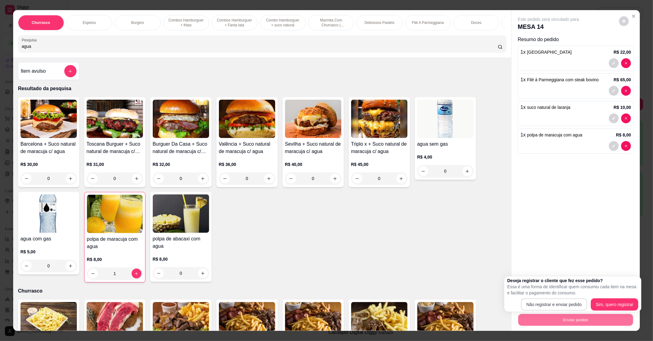 The image size is (653, 341). Describe the element at coordinates (138, 23) in the screenshot. I see `p: Burgers` at that location.